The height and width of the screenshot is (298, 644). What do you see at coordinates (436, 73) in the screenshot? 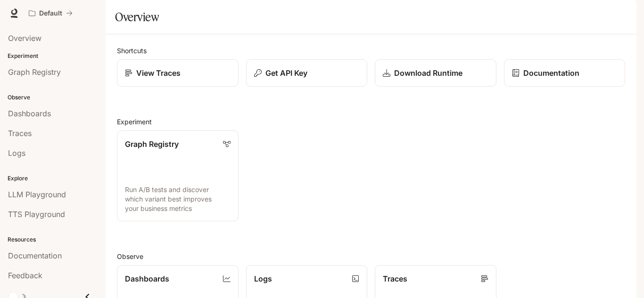
I see `a: Download Runtime` at bounding box center [436, 73].